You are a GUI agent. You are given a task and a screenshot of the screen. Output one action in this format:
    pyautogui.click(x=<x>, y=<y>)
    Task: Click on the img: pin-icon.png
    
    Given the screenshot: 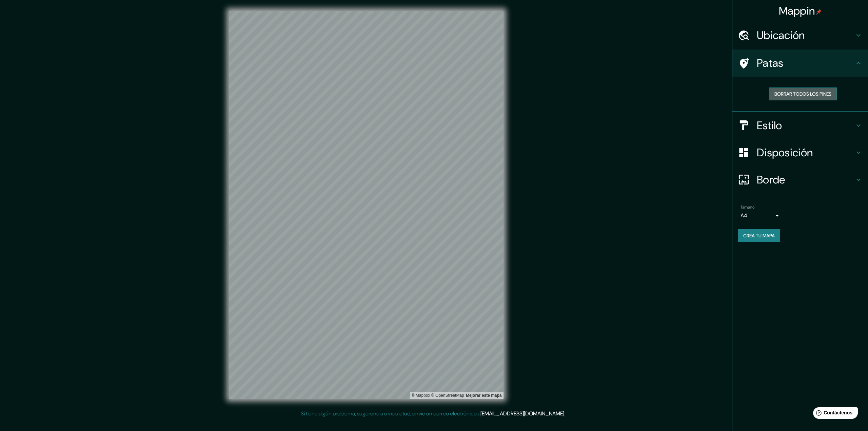 What is the action you would take?
    pyautogui.click(x=819, y=12)
    